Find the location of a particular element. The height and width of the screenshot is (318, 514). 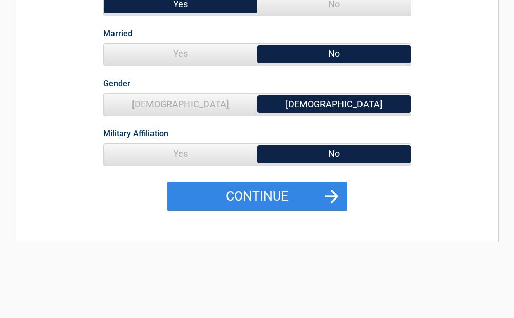

label: Military Affiliation is located at coordinates (135, 133).